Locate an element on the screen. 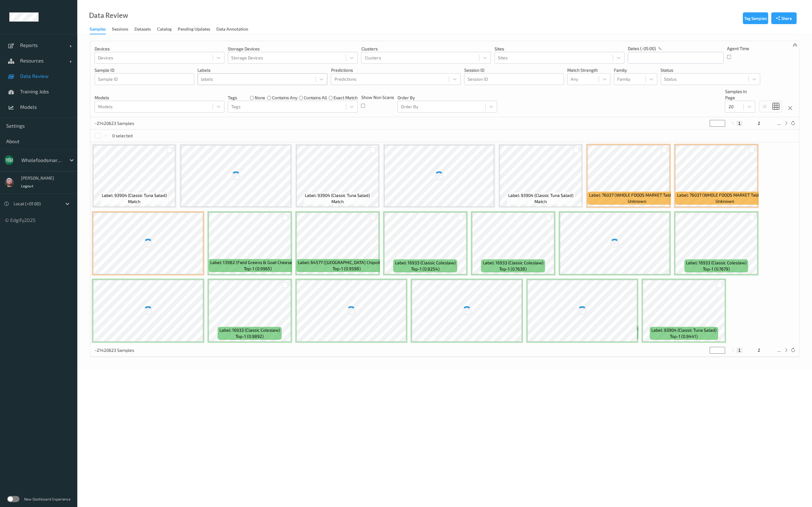  button: Share is located at coordinates (784, 18).